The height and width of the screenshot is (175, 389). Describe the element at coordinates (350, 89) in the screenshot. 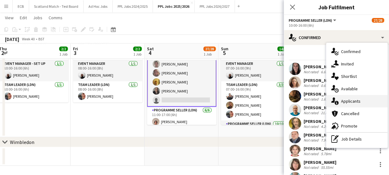

I see `span: Available` at that location.